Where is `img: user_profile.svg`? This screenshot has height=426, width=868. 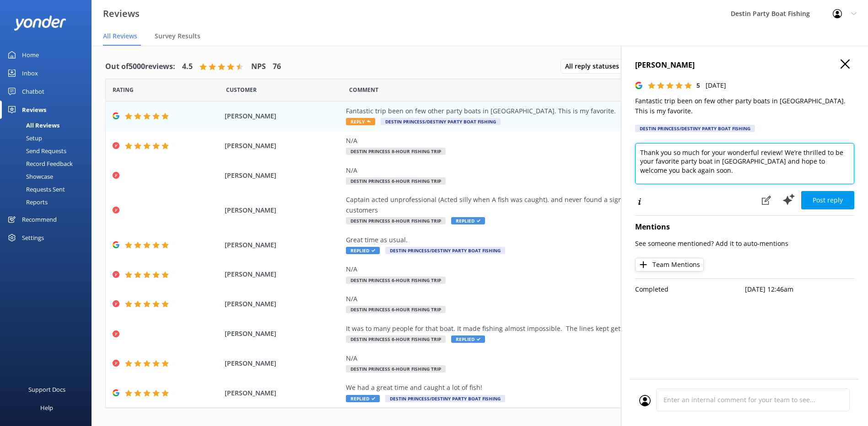
img: user_profile.svg is located at coordinates (645, 400).